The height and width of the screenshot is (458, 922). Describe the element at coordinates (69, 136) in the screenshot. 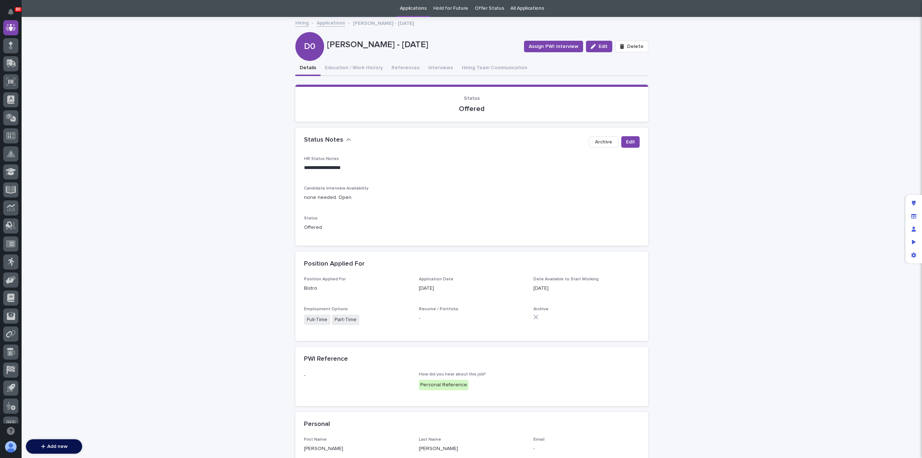

I see `a: Powered byPylon` at that location.